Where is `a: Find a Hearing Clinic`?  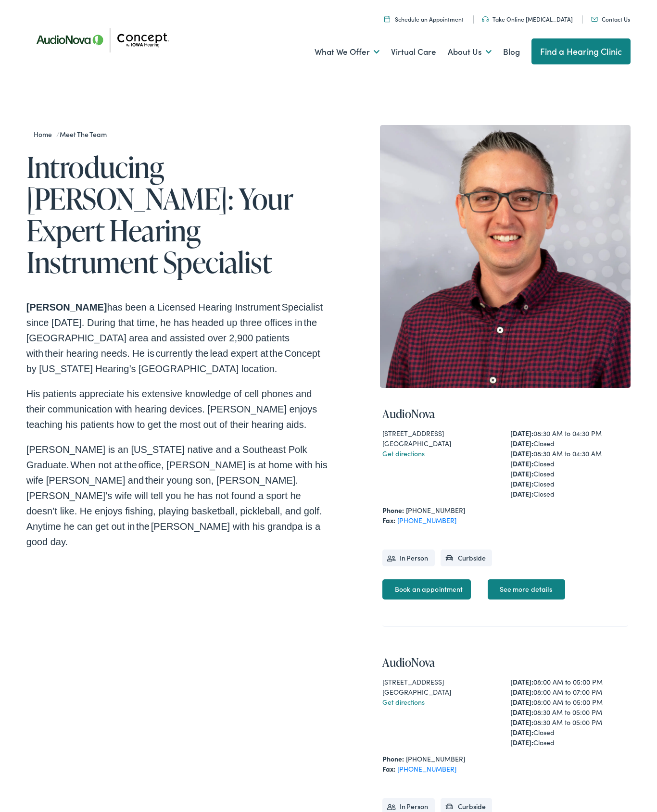
a: Find a Hearing Clinic is located at coordinates (581, 52).